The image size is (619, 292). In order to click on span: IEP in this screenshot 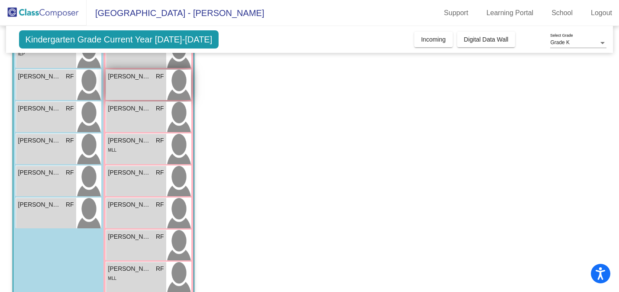, I will do `click(22, 54)`.